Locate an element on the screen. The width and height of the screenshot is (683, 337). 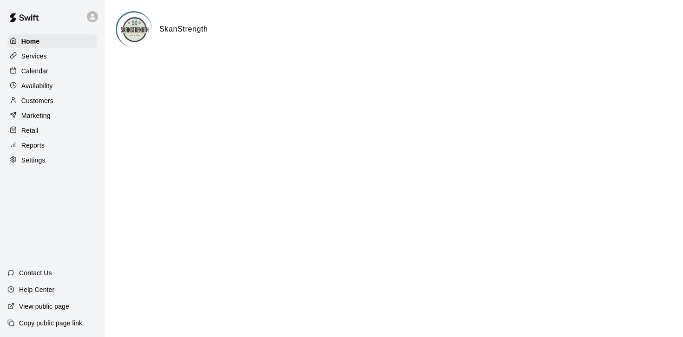
a: Settings is located at coordinates (52, 160).